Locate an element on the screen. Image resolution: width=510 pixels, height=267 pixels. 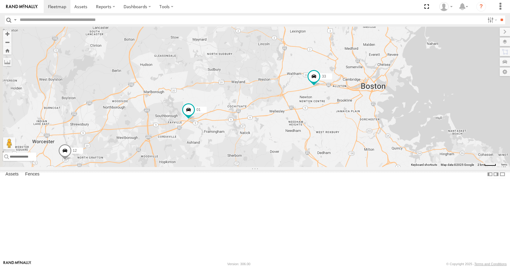
a: Visit our Website is located at coordinates (17, 264).